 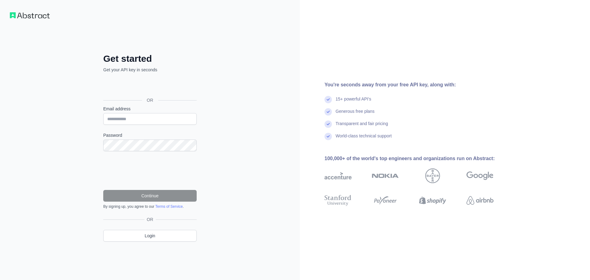 What do you see at coordinates (480, 176) in the screenshot?
I see `img: google` at bounding box center [480, 176].